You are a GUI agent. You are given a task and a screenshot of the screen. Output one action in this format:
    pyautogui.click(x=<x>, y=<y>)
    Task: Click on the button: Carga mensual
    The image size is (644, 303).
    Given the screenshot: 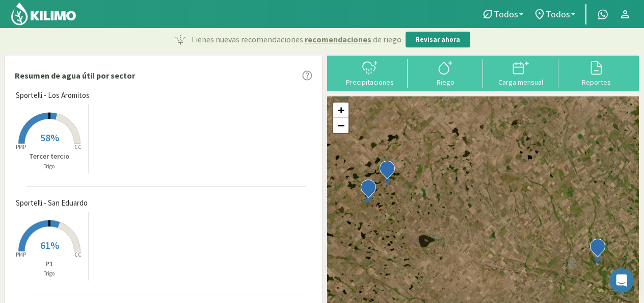 What is the action you would take?
    pyautogui.click(x=521, y=72)
    